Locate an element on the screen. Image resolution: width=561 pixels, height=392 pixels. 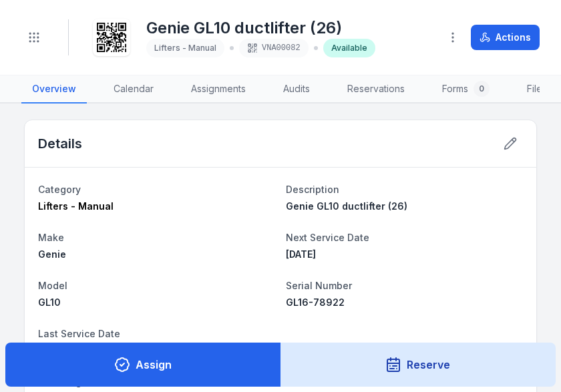
span: Description is located at coordinates (312, 189).